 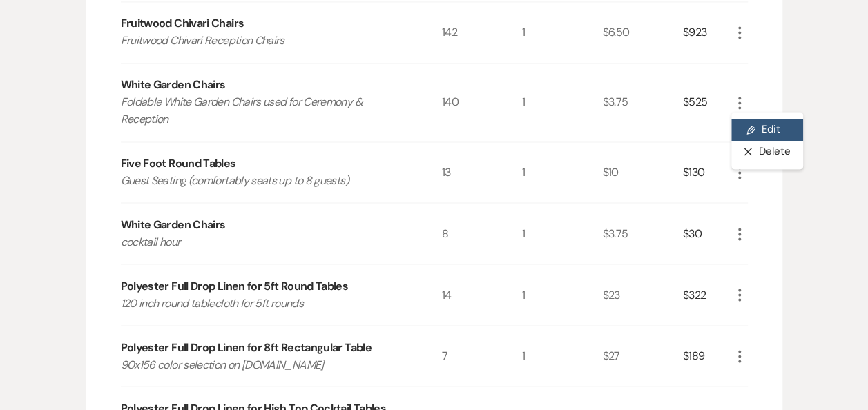 What do you see at coordinates (482, 356) in the screenshot?
I see `div: 7` at bounding box center [482, 356].